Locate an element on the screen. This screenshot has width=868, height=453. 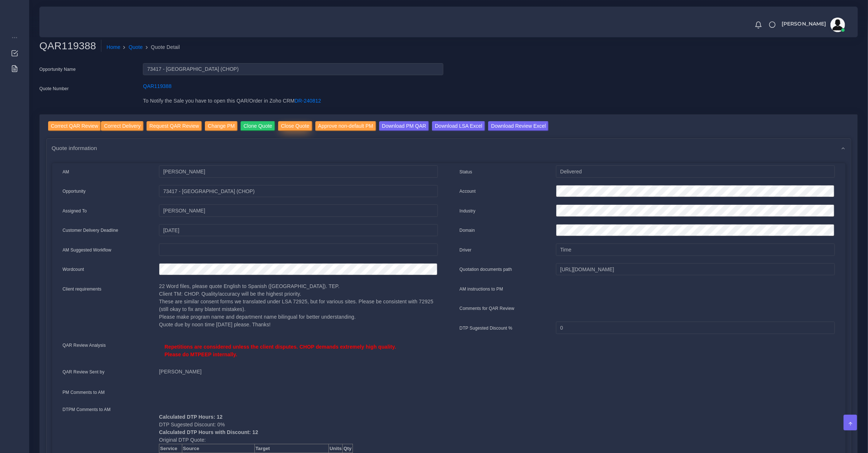
b: Calculated DTP Hours: 12 is located at coordinates (191, 417).